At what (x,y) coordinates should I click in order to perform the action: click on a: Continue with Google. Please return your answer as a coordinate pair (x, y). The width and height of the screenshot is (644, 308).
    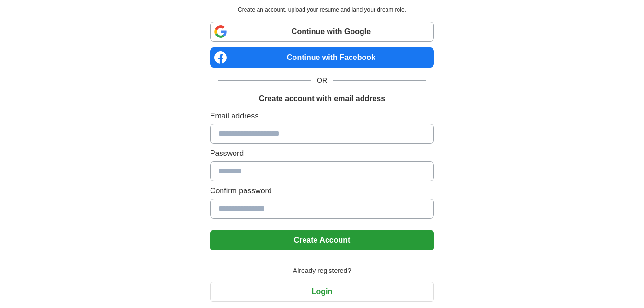
    Looking at the image, I should click on (322, 32).